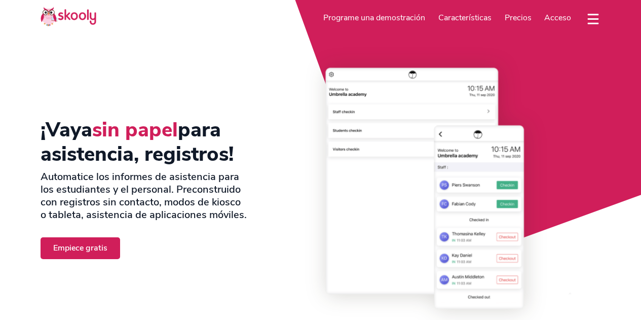 This screenshot has height=320, width=641. What do you see at coordinates (518, 18) in the screenshot?
I see `a: Precios` at bounding box center [518, 18].